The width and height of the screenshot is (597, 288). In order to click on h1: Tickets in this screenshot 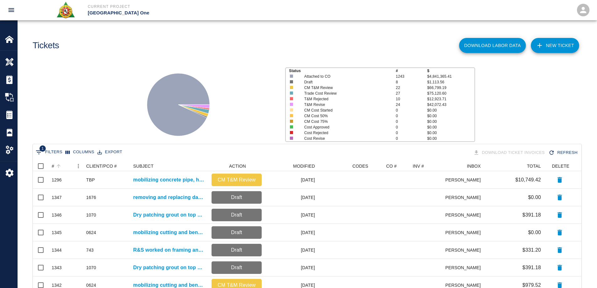, I will do `click(46, 45)`.